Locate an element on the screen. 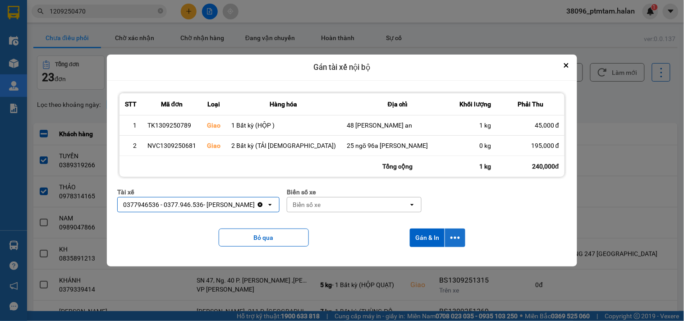 Image resolution: width=684 pixels, height=321 pixels. div: 240,000đ is located at coordinates (531, 166).